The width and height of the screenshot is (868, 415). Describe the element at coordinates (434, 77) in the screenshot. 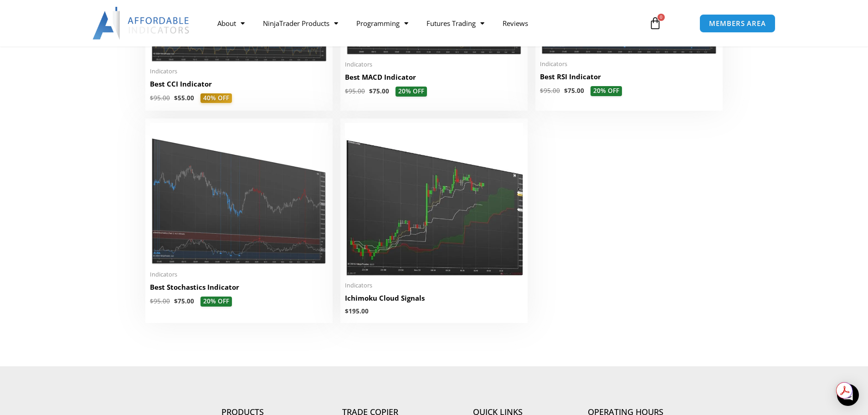

I see `h2: Best MACD Indicator` at that location.